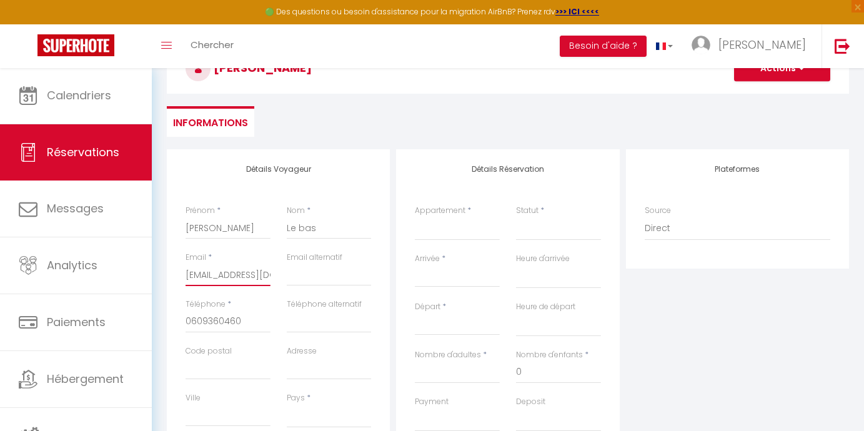 Image resolution: width=864 pixels, height=431 pixels. What do you see at coordinates (577, 11) in the screenshot?
I see `strong: >>> ICI <<<<` at bounding box center [577, 11].